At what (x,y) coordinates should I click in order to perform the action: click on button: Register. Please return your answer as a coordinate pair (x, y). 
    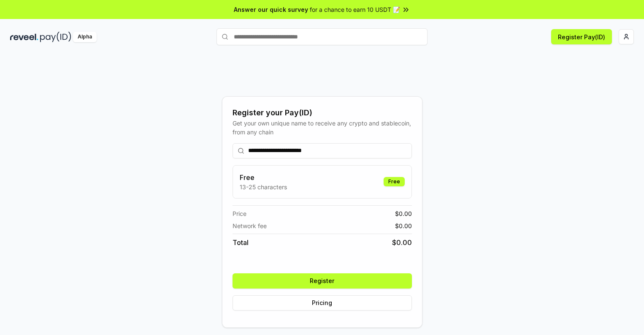
    Looking at the image, I should click on (322, 281).